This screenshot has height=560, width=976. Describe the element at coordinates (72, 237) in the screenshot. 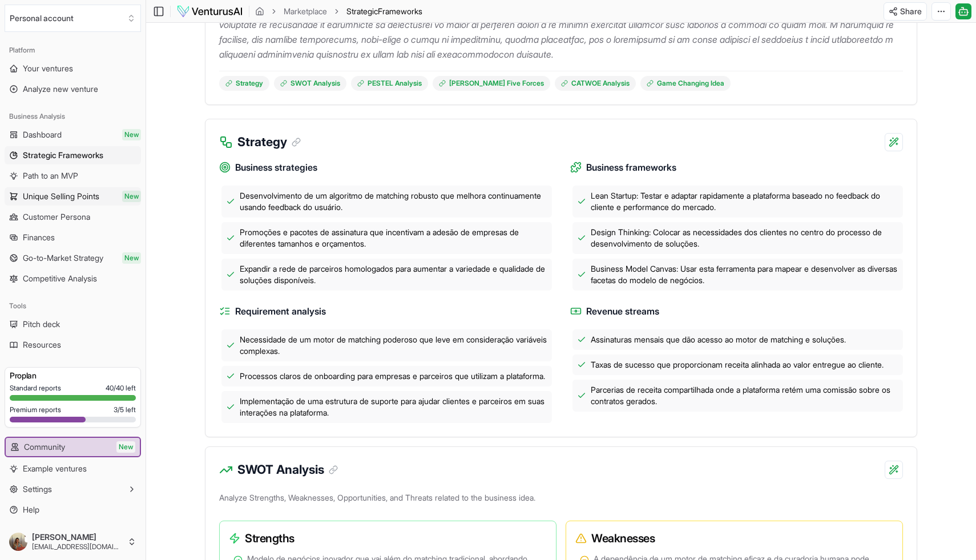

I see `a: Finances` at that location.